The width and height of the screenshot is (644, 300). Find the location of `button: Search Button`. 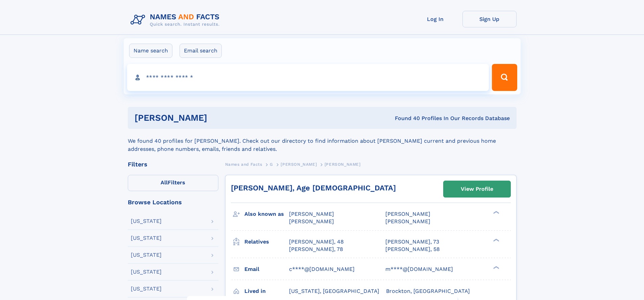

button: Search Button is located at coordinates (504, 78).